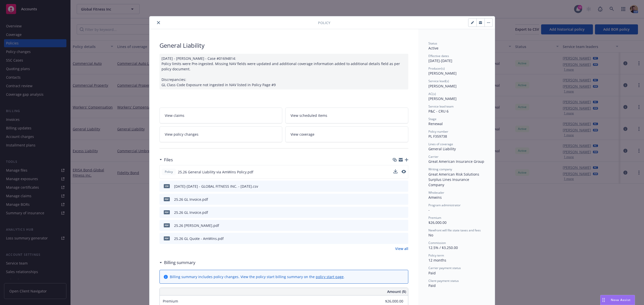 The image size is (644, 305). I want to click on span: Great American Insurance Group, so click(456, 162).